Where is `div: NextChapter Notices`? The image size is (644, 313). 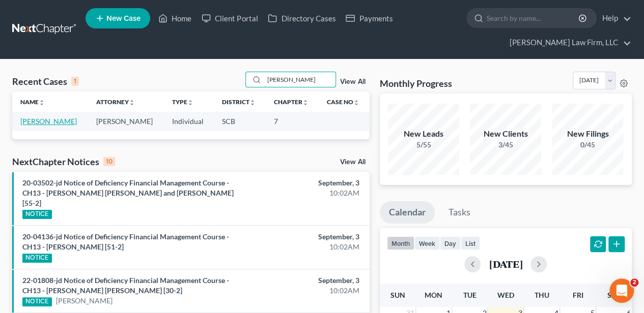
div: NextChapter Notices is located at coordinates (64, 162).